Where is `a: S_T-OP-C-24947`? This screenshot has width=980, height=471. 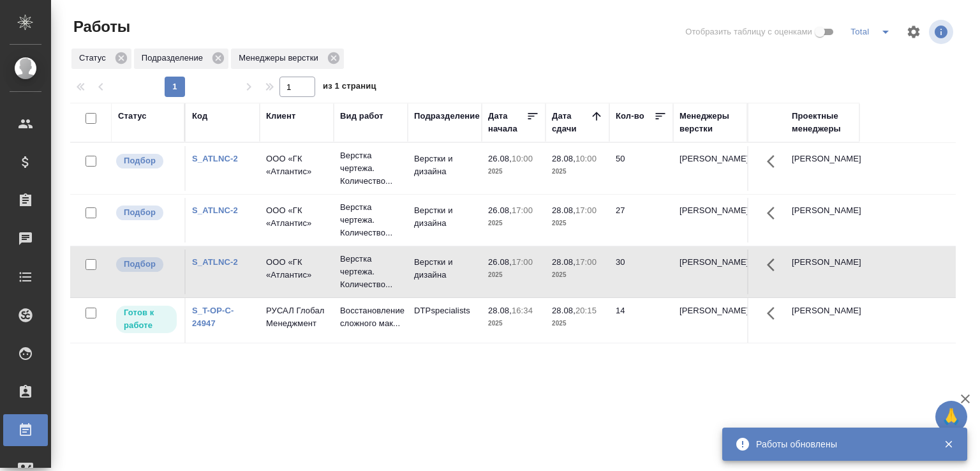
a: S_T-OP-C-24947 is located at coordinates (213, 317).